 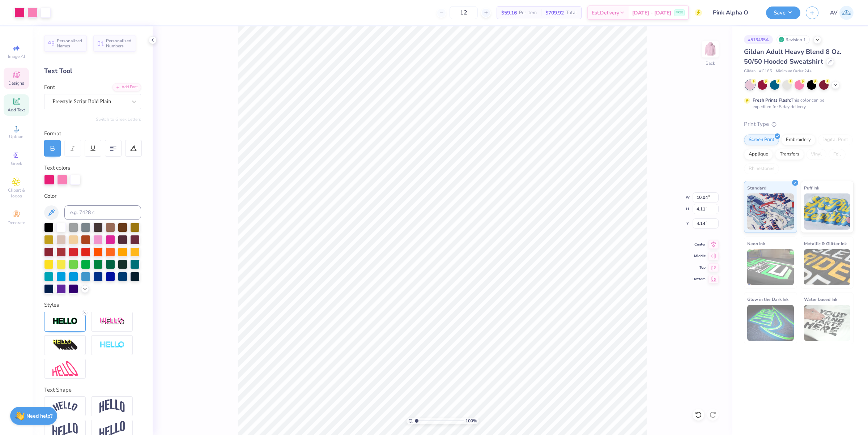 I want to click on img: 3d Illusion, so click(x=65, y=345).